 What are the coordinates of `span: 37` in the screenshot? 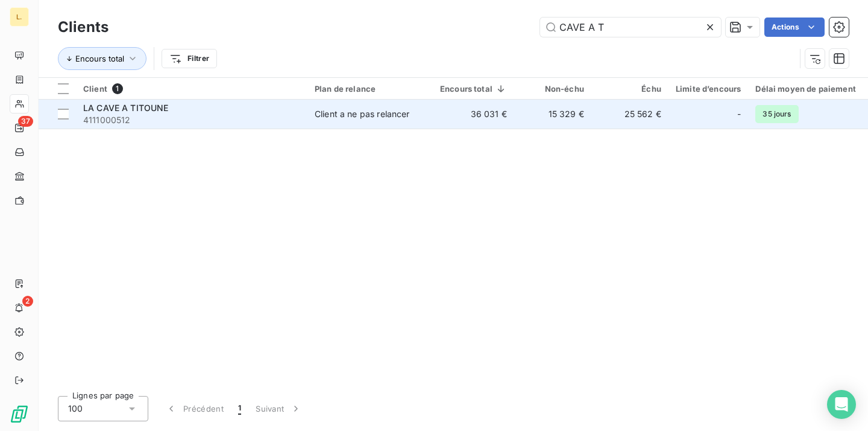 It's located at (25, 121).